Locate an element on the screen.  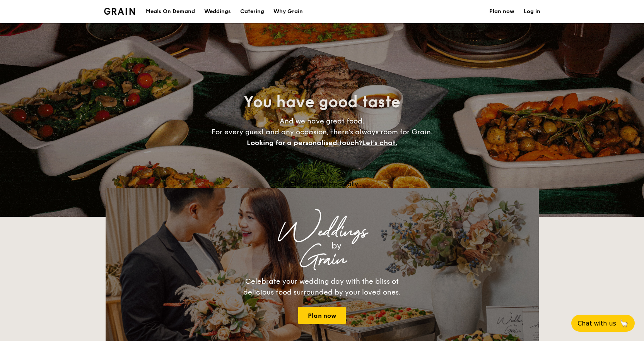
div: Loading menus magically... is located at coordinates (322, 184).